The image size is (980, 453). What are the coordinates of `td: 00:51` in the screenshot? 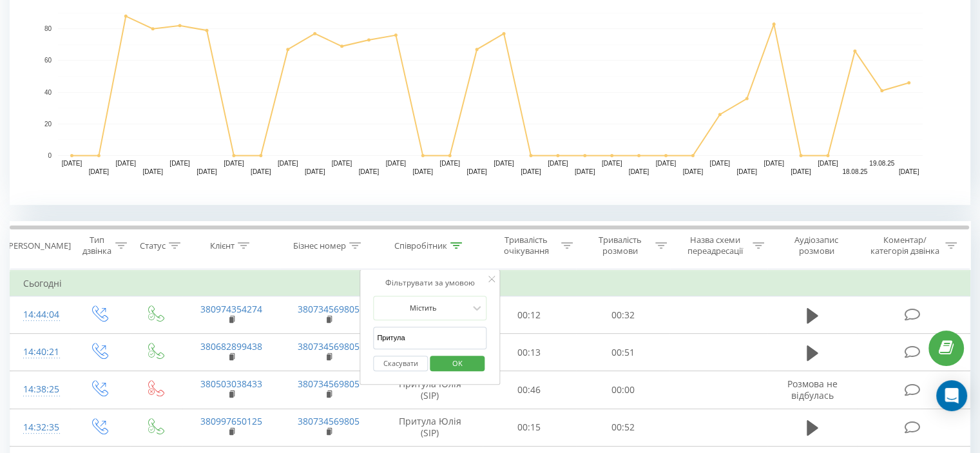 It's located at (623, 352).